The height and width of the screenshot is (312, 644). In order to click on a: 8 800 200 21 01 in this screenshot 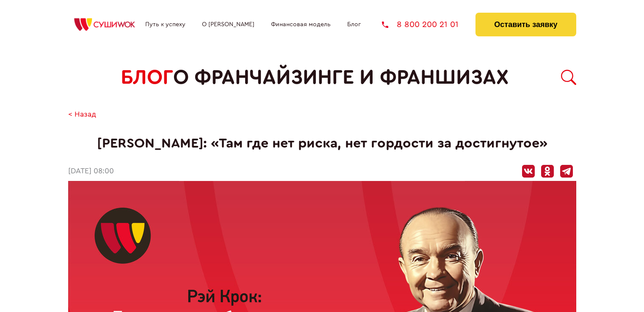, I will do `click(420, 25)`.